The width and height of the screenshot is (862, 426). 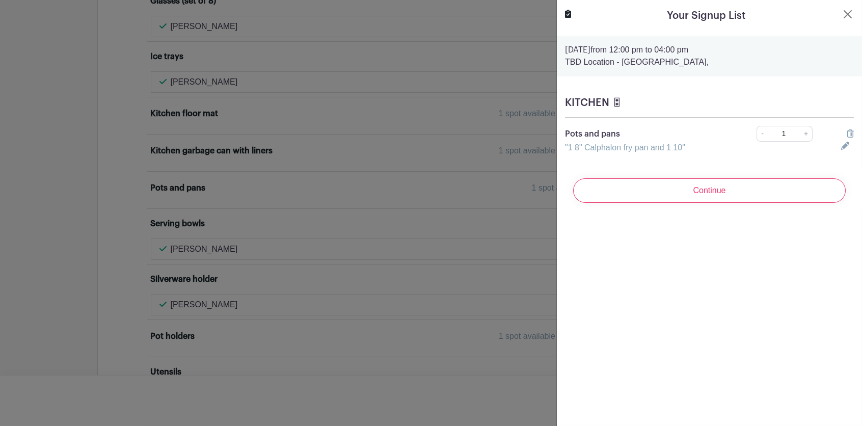 What do you see at coordinates (707, 16) in the screenshot?
I see `h5: Your Signup List` at bounding box center [707, 16].